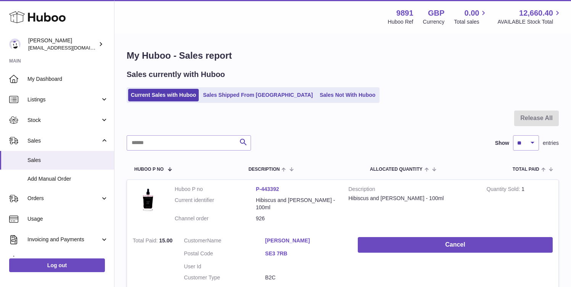  I want to click on strong: 9891, so click(405, 13).